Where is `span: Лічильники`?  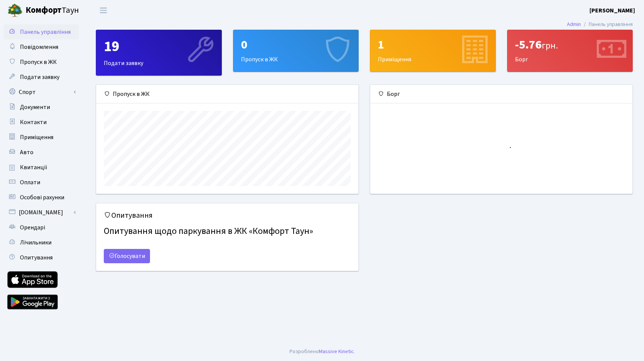
span: Лічильники is located at coordinates (36, 242).